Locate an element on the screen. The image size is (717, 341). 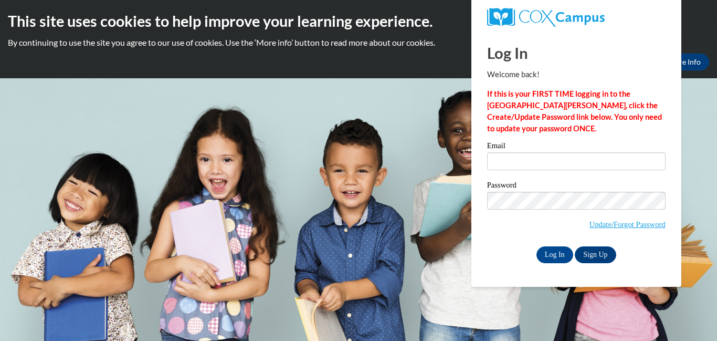
a: Update/Forgot Password is located at coordinates (628, 224).